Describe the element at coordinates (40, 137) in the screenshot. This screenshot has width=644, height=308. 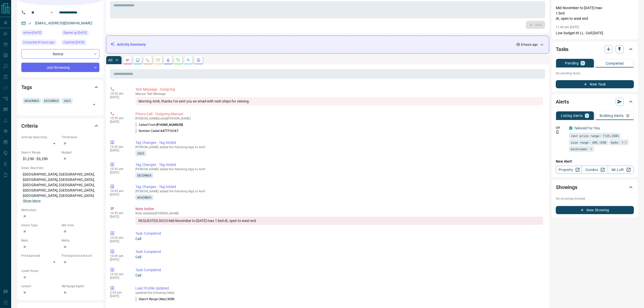
I see `p: Actively Searching:` at that location.